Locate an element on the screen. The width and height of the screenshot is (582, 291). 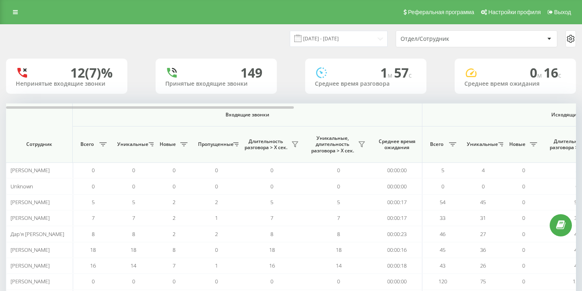
span: 75 is located at coordinates (483, 281).